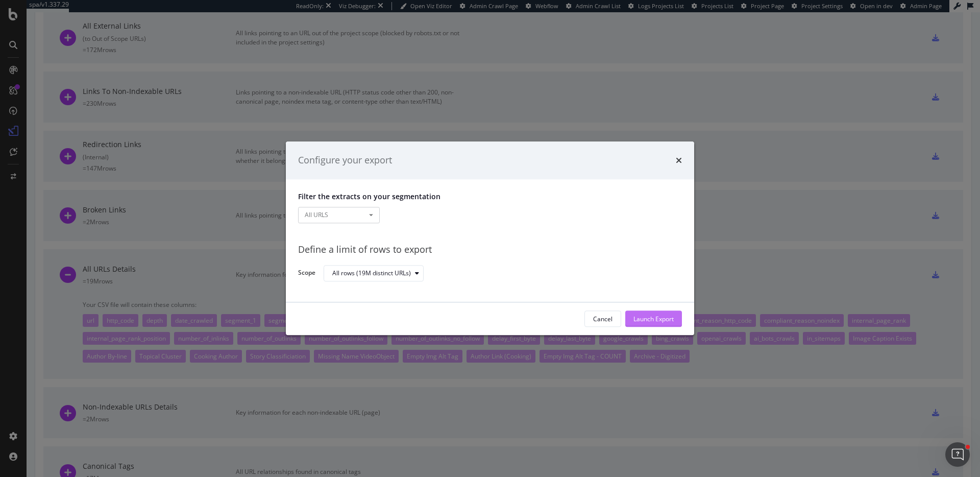 The height and width of the screenshot is (477, 980). I want to click on div: Configure your export, so click(345, 160).